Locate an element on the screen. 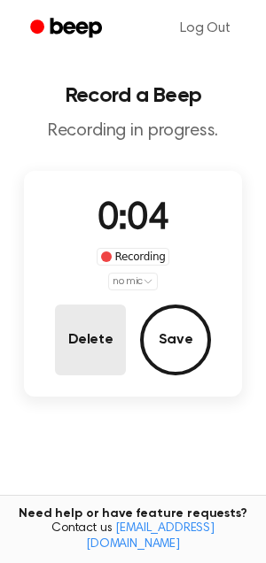  span: no mic is located at coordinates (127, 281).